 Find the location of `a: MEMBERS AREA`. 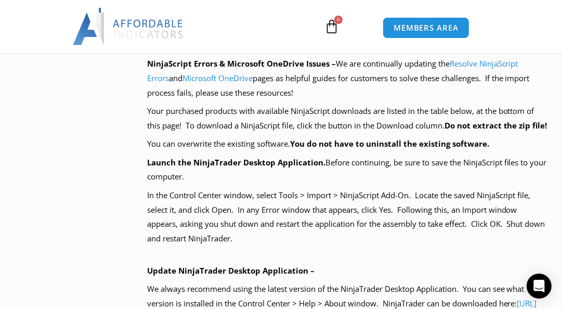

a: MEMBERS AREA is located at coordinates (426, 28).